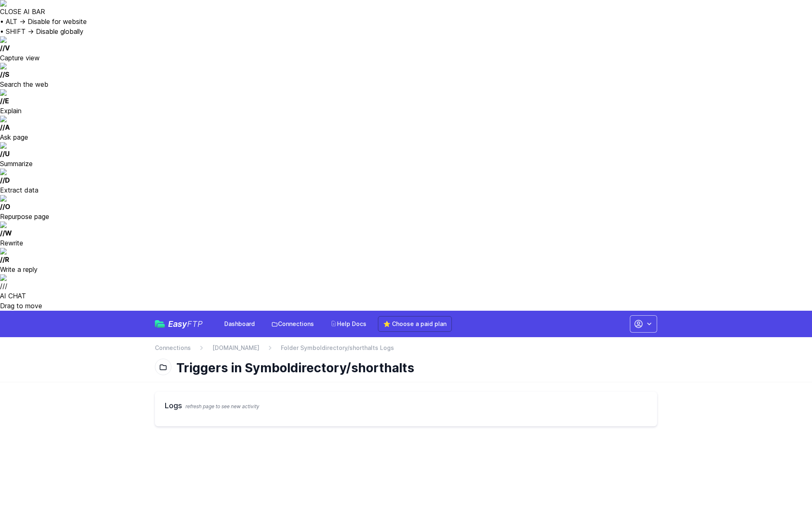 This screenshot has height=514, width=812. I want to click on span: FTP, so click(195, 324).